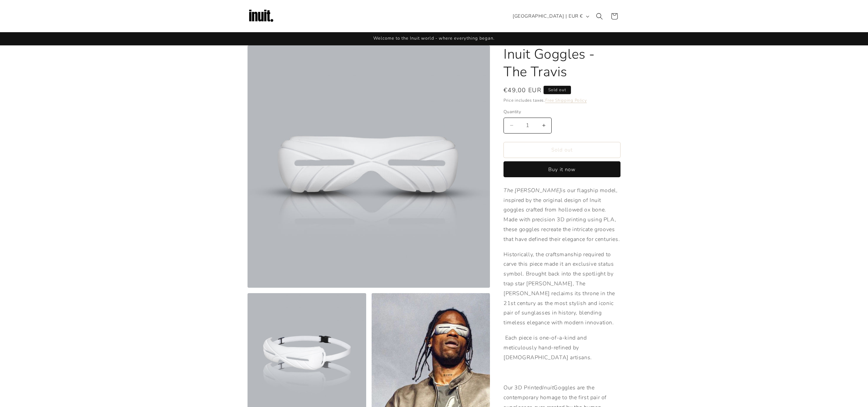 The width and height of the screenshot is (868, 407). I want to click on p: is our flagship model, inspired by the original design of Inuit goggles crafted from hollowed ox ..., so click(562, 215).